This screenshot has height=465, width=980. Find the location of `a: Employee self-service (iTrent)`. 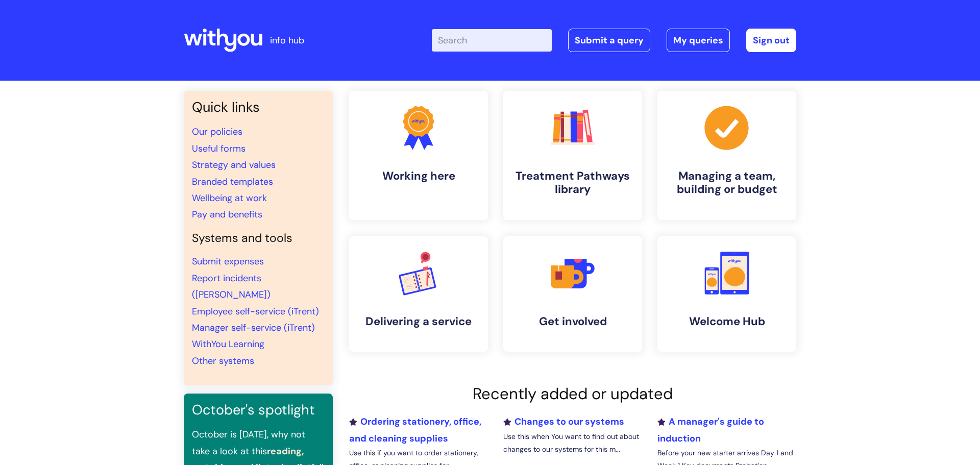

a: Employee self-service (iTrent) is located at coordinates (255, 311).